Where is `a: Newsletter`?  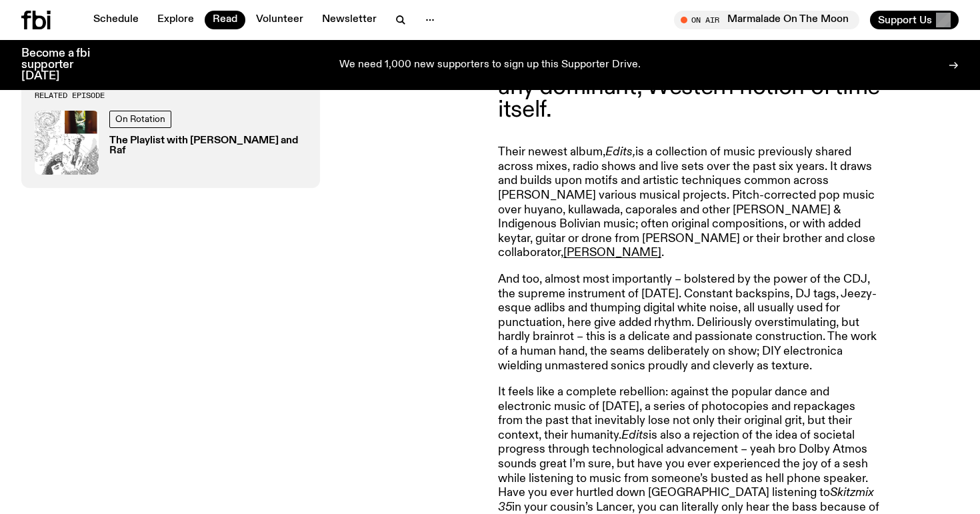 a: Newsletter is located at coordinates (349, 20).